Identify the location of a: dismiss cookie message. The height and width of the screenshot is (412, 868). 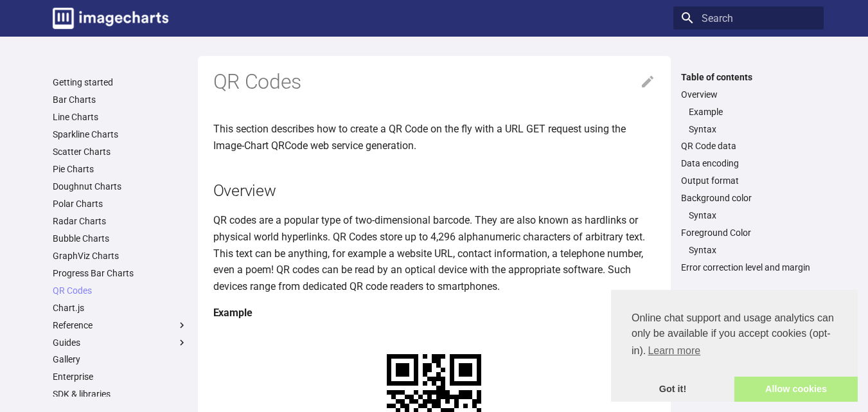
(673, 389).